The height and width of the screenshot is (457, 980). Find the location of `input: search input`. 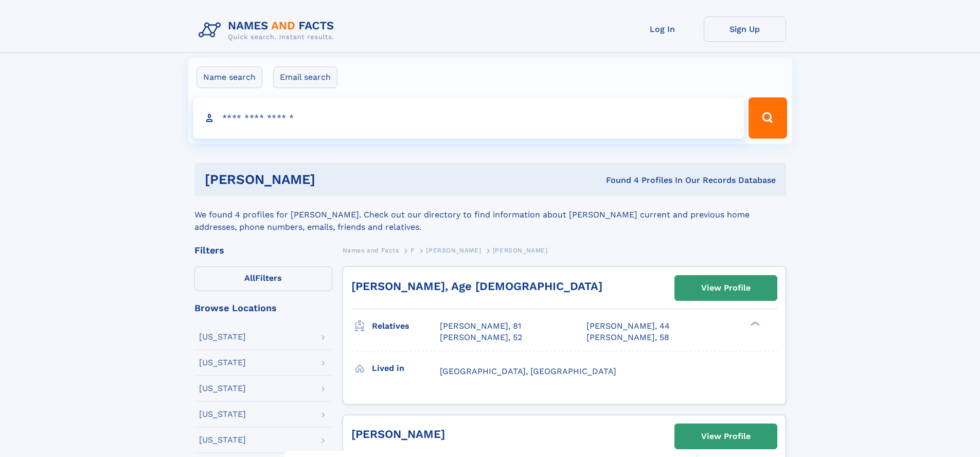

input: search input is located at coordinates (469, 117).